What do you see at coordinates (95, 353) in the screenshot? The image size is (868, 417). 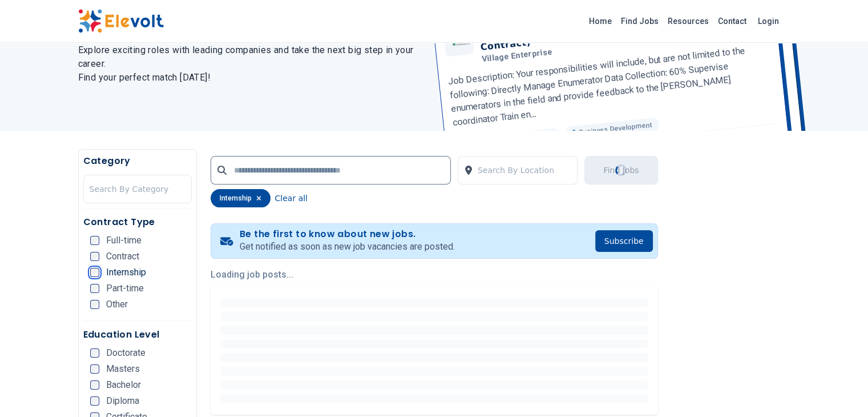 I see `input: Doctorate` at bounding box center [95, 353].